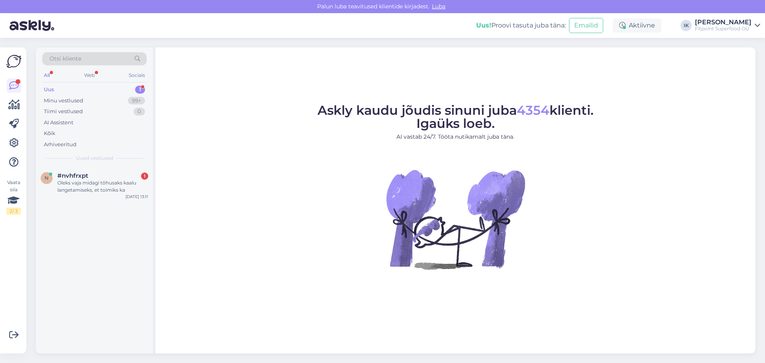 This screenshot has height=363, width=765. I want to click on div: Kõik, so click(49, 134).